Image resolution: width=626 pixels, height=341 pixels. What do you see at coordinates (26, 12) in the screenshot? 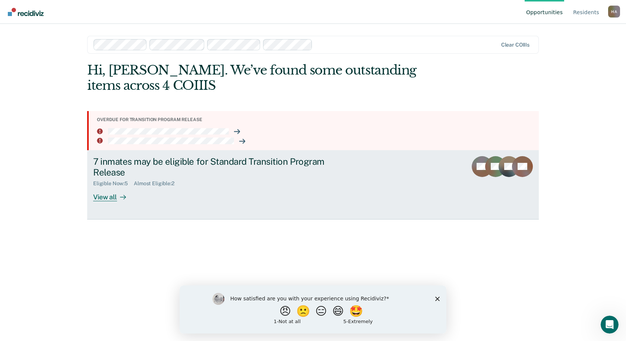
I see `img: Recidiviz` at bounding box center [26, 12].